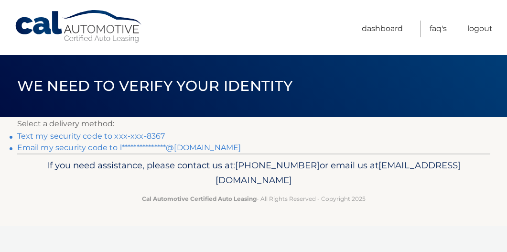 The height and width of the screenshot is (252, 507). What do you see at coordinates (79, 26) in the screenshot?
I see `a: Cal Automotive` at bounding box center [79, 26].